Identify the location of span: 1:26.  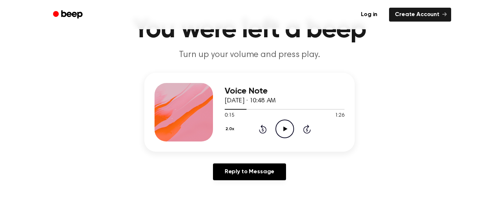
(340, 115).